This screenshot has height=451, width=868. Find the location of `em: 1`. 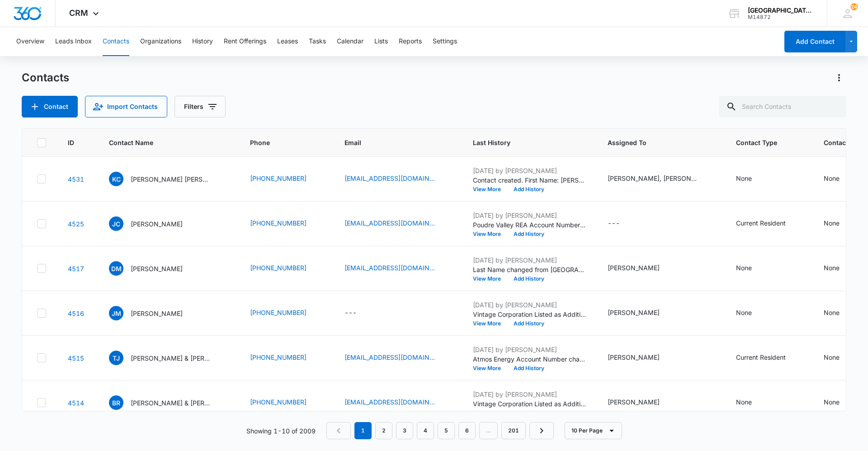

em: 1 is located at coordinates (363, 431).